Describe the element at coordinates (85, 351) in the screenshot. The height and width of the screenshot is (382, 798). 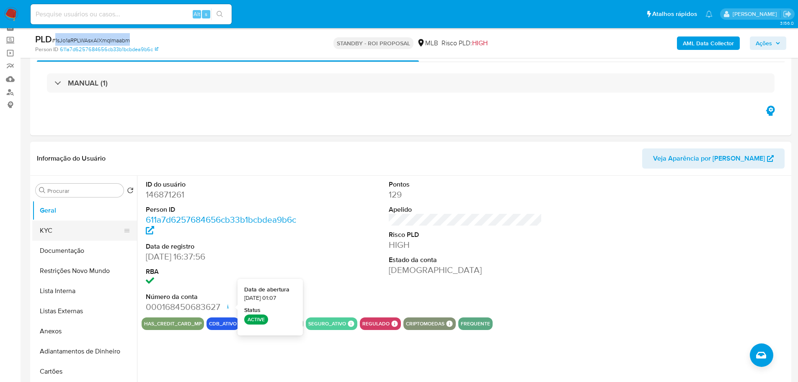
I see `button: Adiantamentos de Dinheiro` at that location.